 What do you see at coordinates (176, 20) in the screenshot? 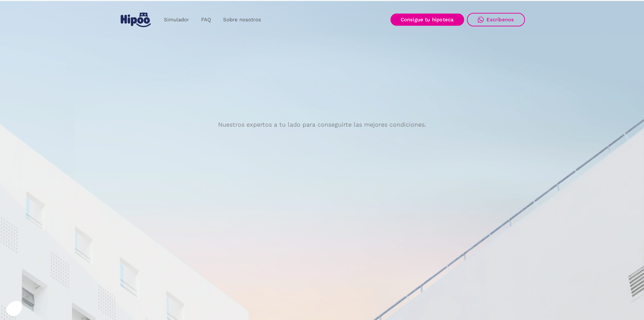
I see `a: Simulador` at bounding box center [176, 20].